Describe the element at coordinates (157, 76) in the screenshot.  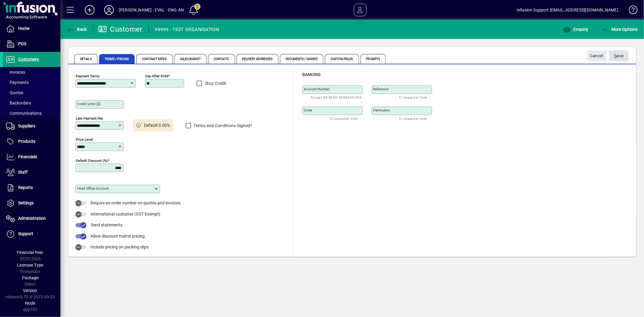
I see `mat-label: Day after EOM` at that location.